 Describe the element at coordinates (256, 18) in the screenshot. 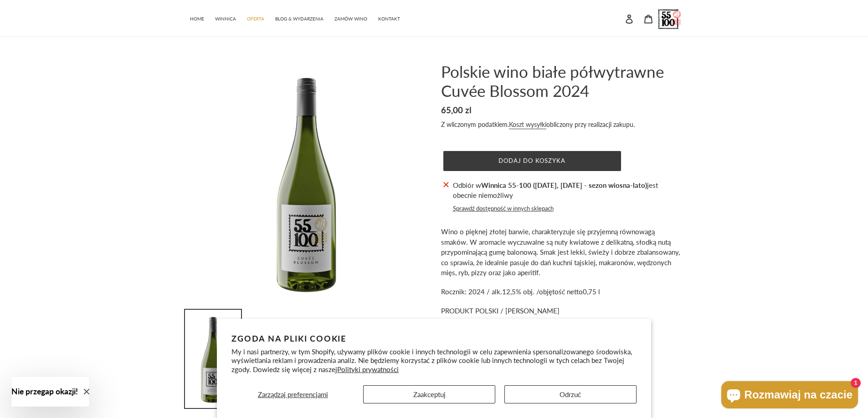

I see `a: OFERTA` at that location.